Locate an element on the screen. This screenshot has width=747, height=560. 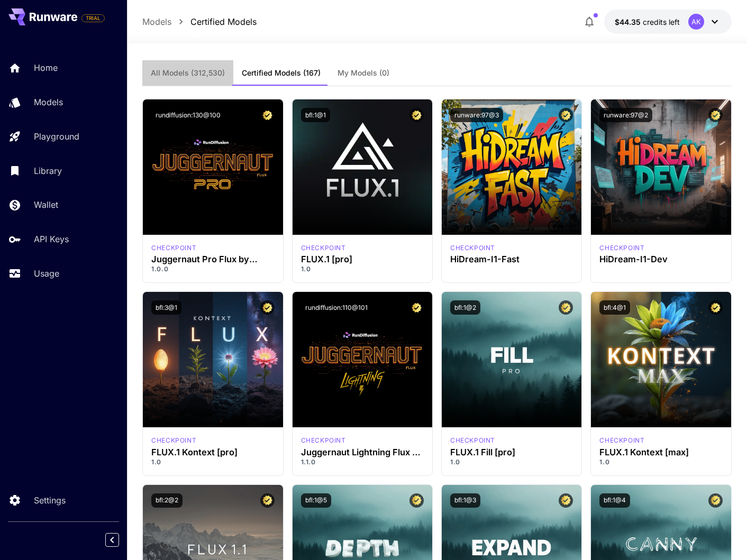
button: bfl:1@3 is located at coordinates (465, 500).